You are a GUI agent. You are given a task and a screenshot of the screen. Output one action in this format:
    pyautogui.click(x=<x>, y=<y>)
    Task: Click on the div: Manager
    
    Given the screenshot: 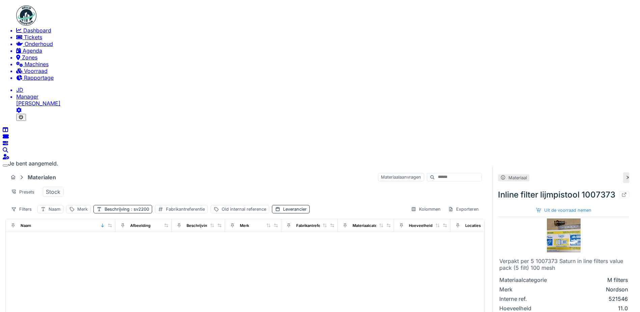 What is the action you would take?
    pyautogui.click(x=327, y=97)
    